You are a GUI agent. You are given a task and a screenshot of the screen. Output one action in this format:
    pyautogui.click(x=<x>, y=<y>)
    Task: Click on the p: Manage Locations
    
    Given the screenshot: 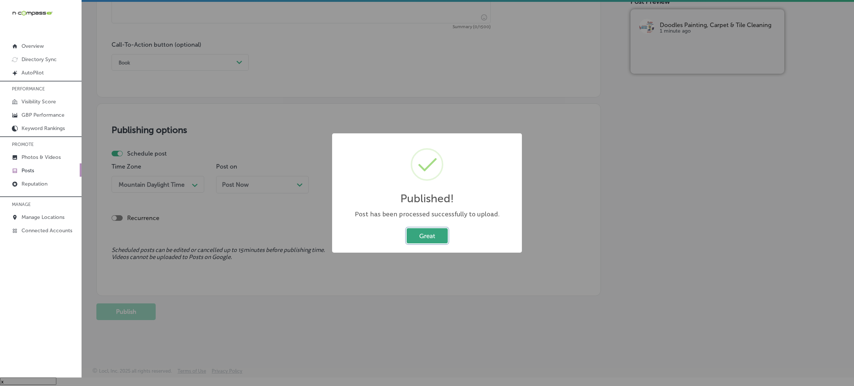 What is the action you would take?
    pyautogui.click(x=43, y=217)
    